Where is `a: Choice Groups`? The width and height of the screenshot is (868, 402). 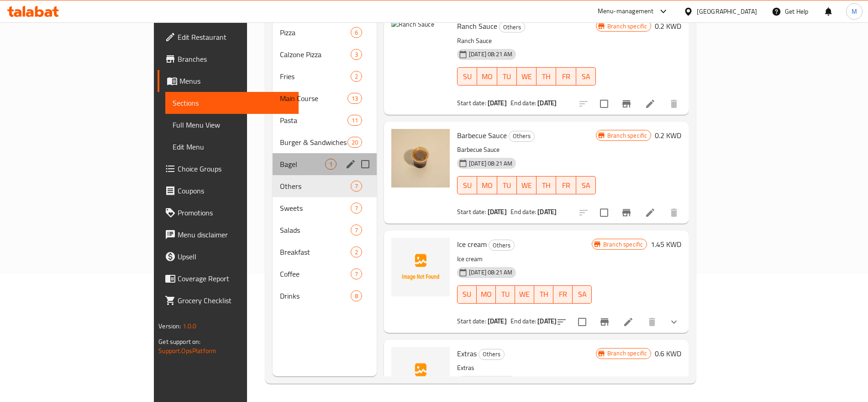
a: Choice Groups is located at coordinates (228, 169).